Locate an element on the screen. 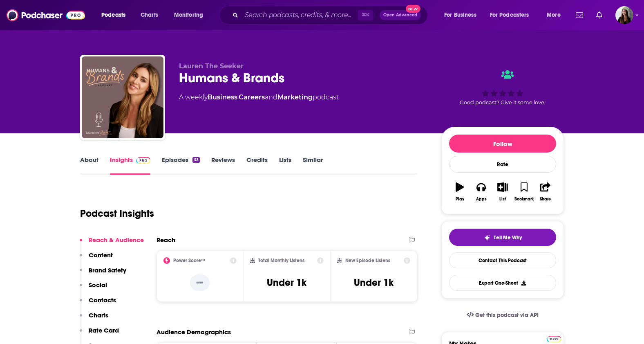 The image size is (644, 344). span: Get this podcast via API is located at coordinates (506, 315).